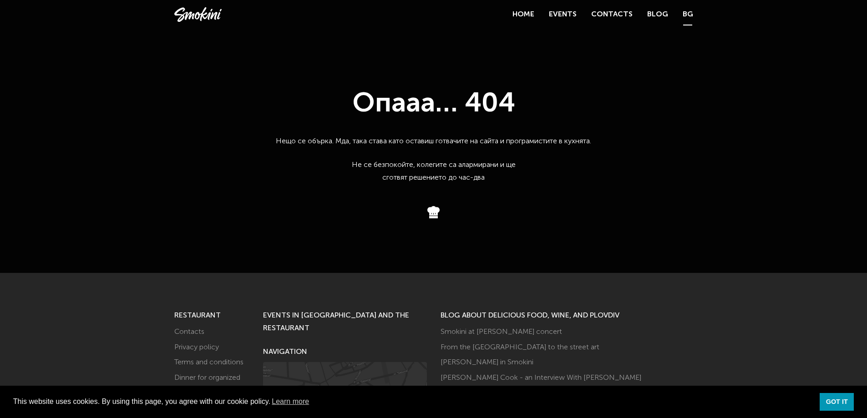 The height and width of the screenshot is (418, 867). I want to click on a: learn more about cookies, so click(290, 402).